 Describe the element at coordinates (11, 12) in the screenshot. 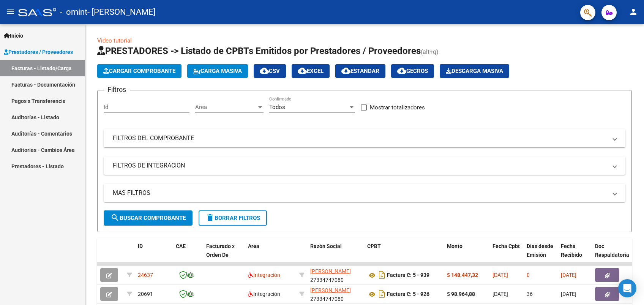

I see `mat-icon: menu` at that location.